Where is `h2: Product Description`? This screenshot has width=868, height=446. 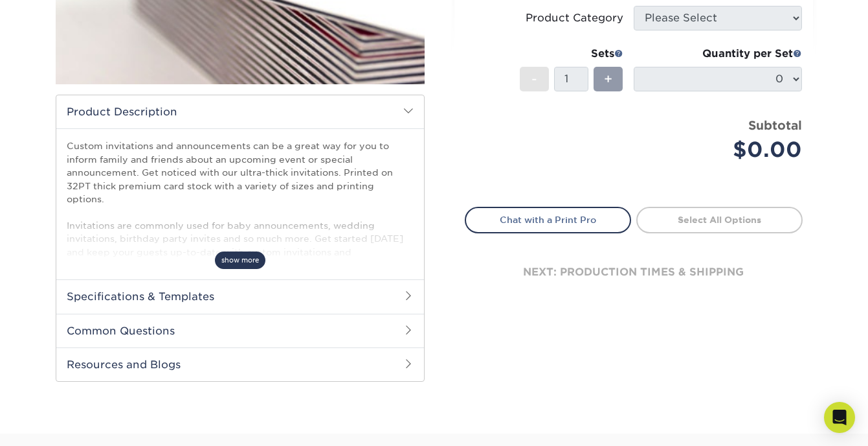 h2: Product Description is located at coordinates (240, 111).